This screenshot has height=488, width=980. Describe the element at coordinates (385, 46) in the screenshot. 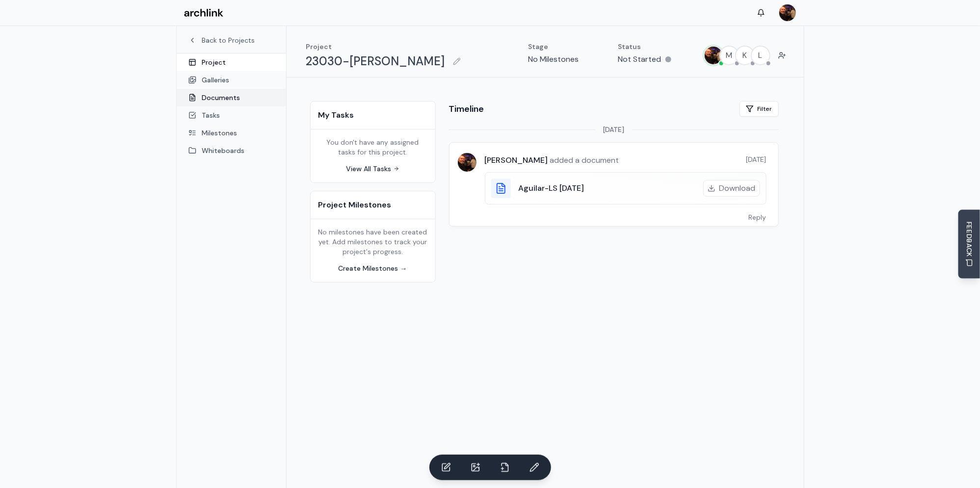

I see `p: Project` at that location.